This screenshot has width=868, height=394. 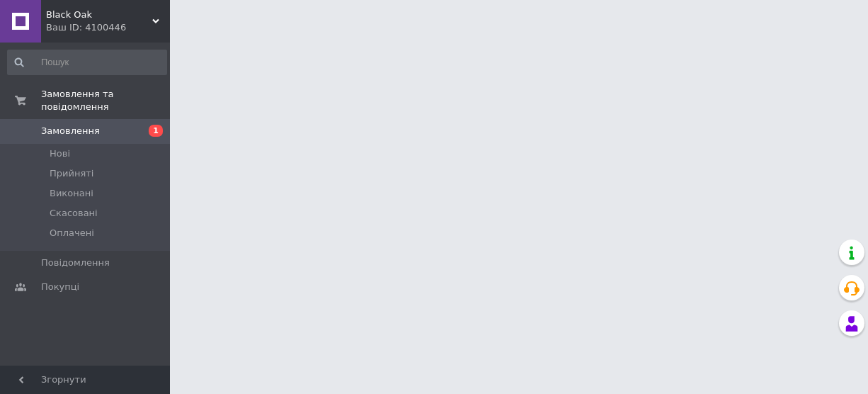 I want to click on input: Пошук, so click(x=87, y=62).